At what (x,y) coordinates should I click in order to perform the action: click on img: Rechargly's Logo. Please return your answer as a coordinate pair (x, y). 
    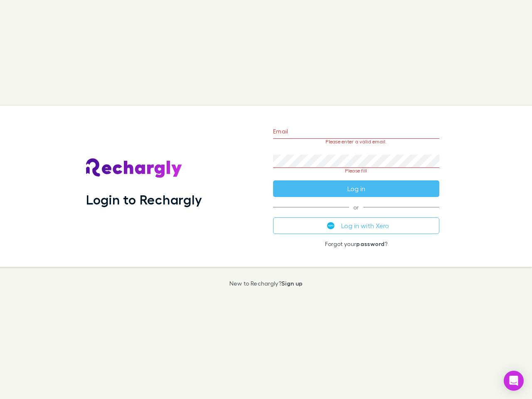
    Looking at the image, I should click on (134, 168).